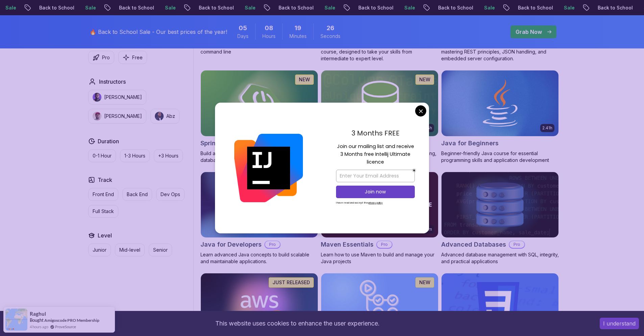 This screenshot has height=336, width=644. I want to click on img: Spring Data JPA card, so click(380, 103).